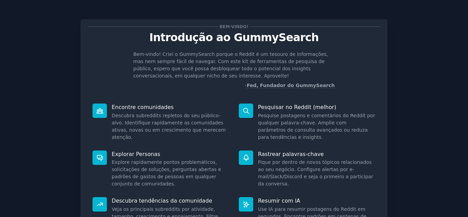  What do you see at coordinates (316, 173) in the screenshot?
I see `font: Fique por dentro de novos tópicos relacionados ao seu negócio. Configure alertas por e-mail/Slack...` at bounding box center [316, 173].